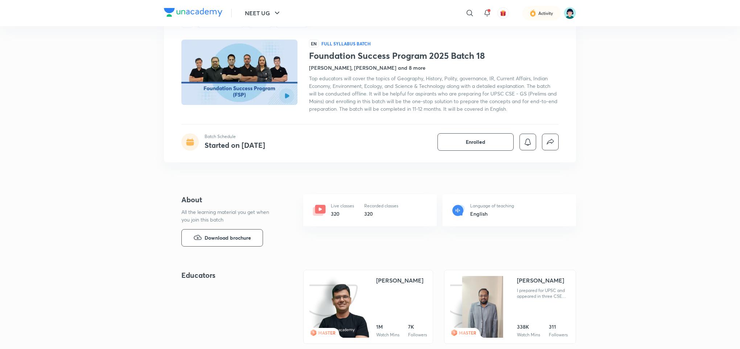  Describe the element at coordinates (503, 13) in the screenshot. I see `button: avatar` at that location.